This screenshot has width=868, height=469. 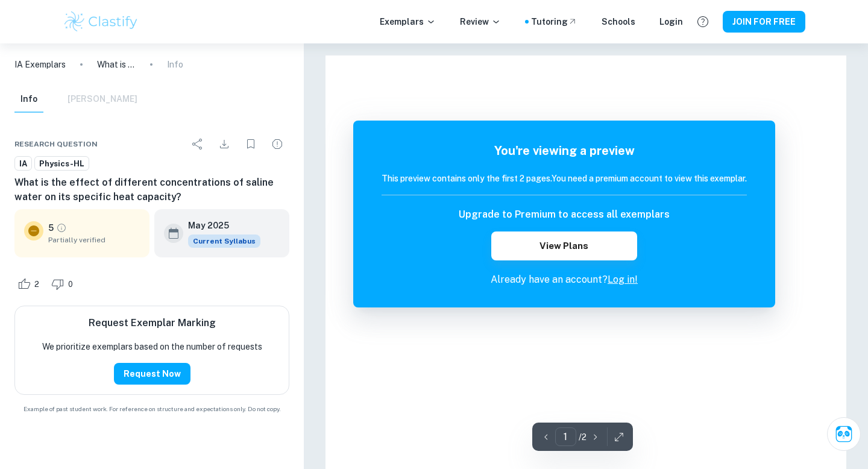 I want to click on div: Login, so click(x=671, y=21).